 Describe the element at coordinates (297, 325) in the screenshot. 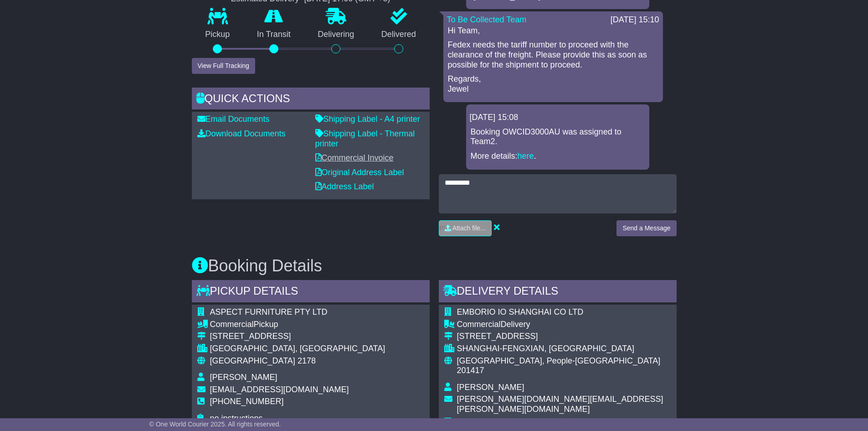

I see `div: Pickup` at that location.